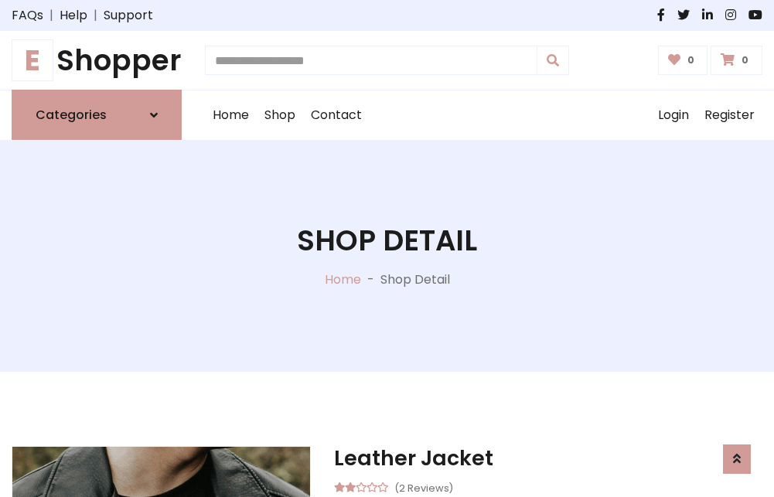 The width and height of the screenshot is (774, 497). I want to click on p: Shop Detail, so click(415, 280).